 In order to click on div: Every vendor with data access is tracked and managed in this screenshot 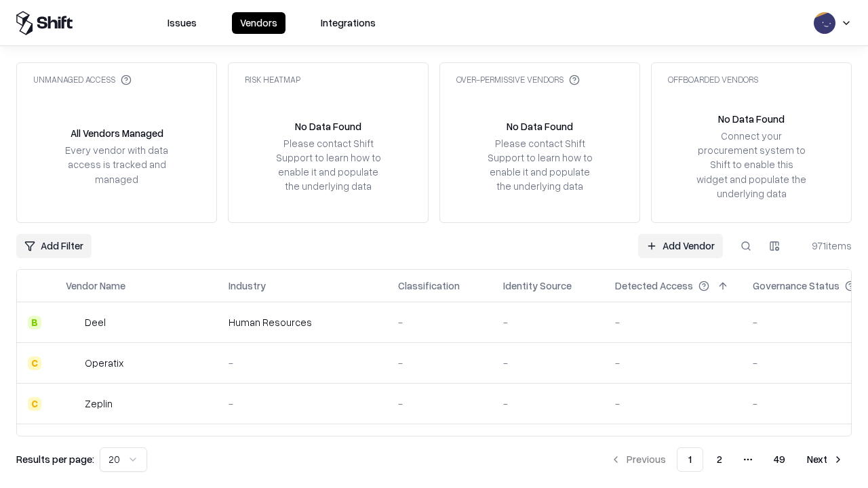, I will do `click(116, 164)`.